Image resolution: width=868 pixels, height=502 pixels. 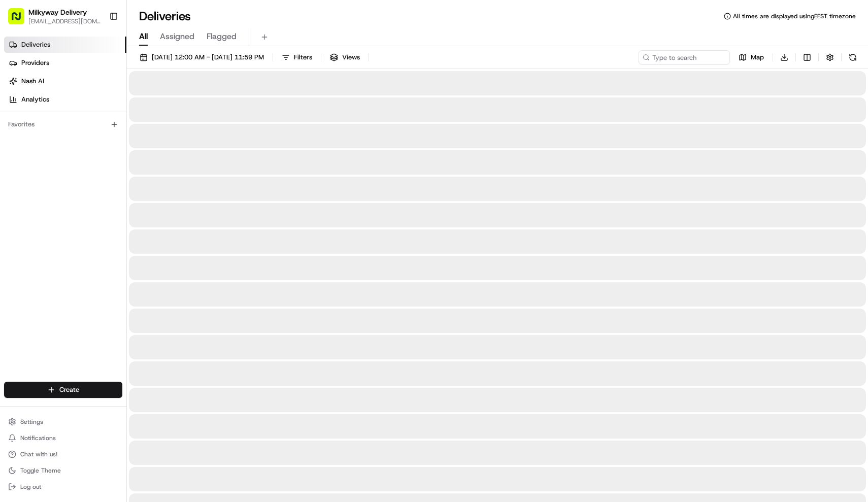 What do you see at coordinates (63, 454) in the screenshot?
I see `button: Chat with us!` at bounding box center [63, 454].